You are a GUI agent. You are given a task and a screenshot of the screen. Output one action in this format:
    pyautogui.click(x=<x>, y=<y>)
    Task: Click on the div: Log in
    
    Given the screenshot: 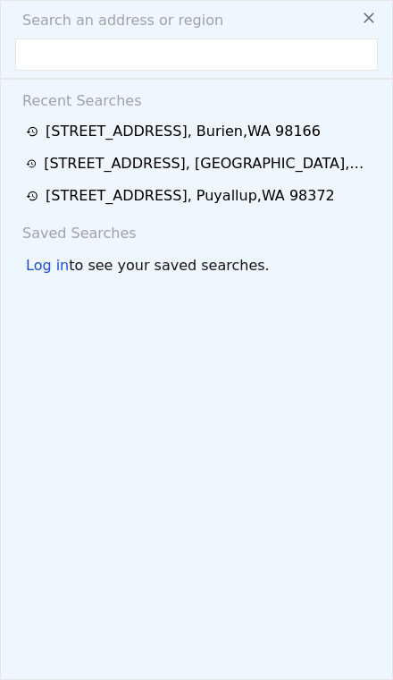 What is the action you would take?
    pyautogui.click(x=47, y=266)
    